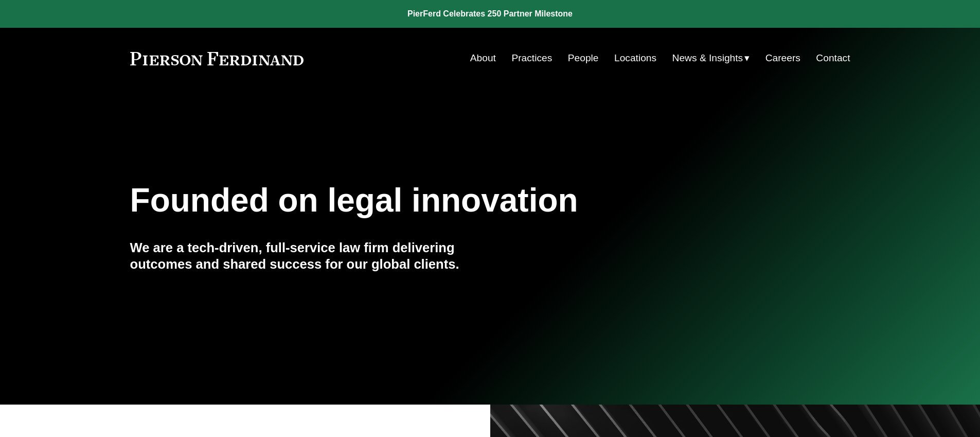 The width and height of the screenshot is (980, 437). What do you see at coordinates (833, 58) in the screenshot?
I see `a: Contact` at bounding box center [833, 58].